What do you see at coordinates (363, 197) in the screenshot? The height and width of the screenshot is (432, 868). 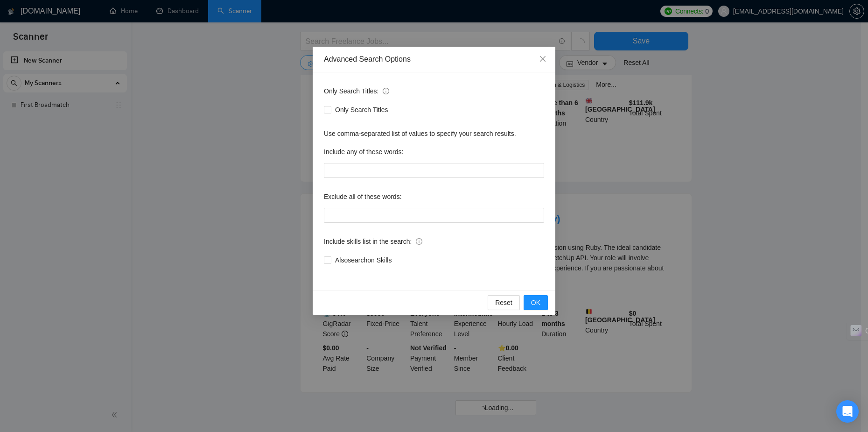 I see `label: Exclude all of these words:` at bounding box center [363, 197].